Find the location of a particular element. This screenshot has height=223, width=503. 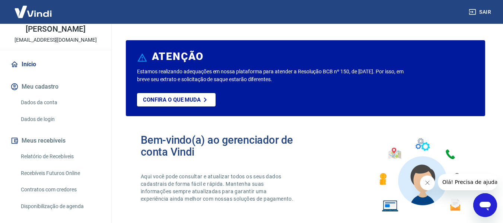

a: Confira o que muda is located at coordinates (176, 100).